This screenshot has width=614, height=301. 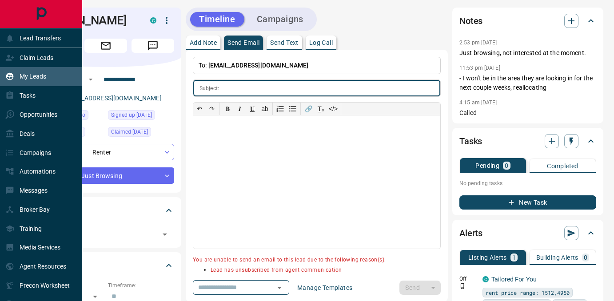 What do you see at coordinates (317, 65) in the screenshot?
I see `p: To:` at bounding box center [317, 65].